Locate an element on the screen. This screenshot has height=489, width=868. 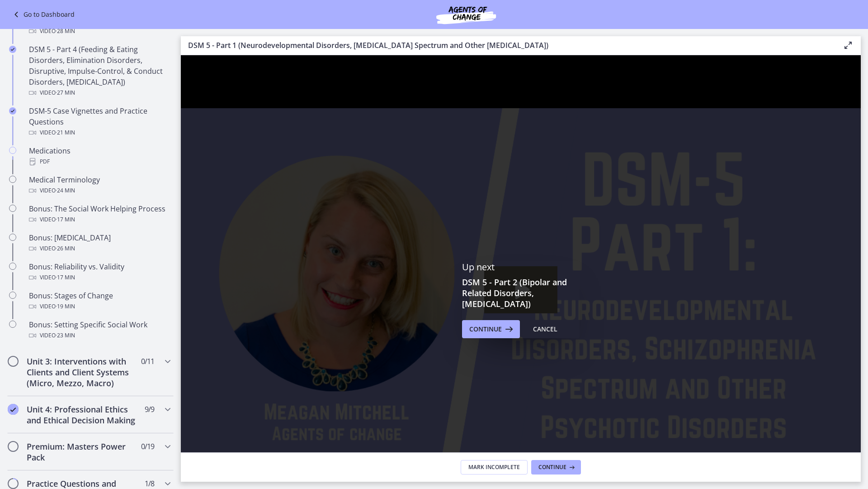
div: DSM-5 Case Vignettes and Practice Questions is located at coordinates (100, 122).